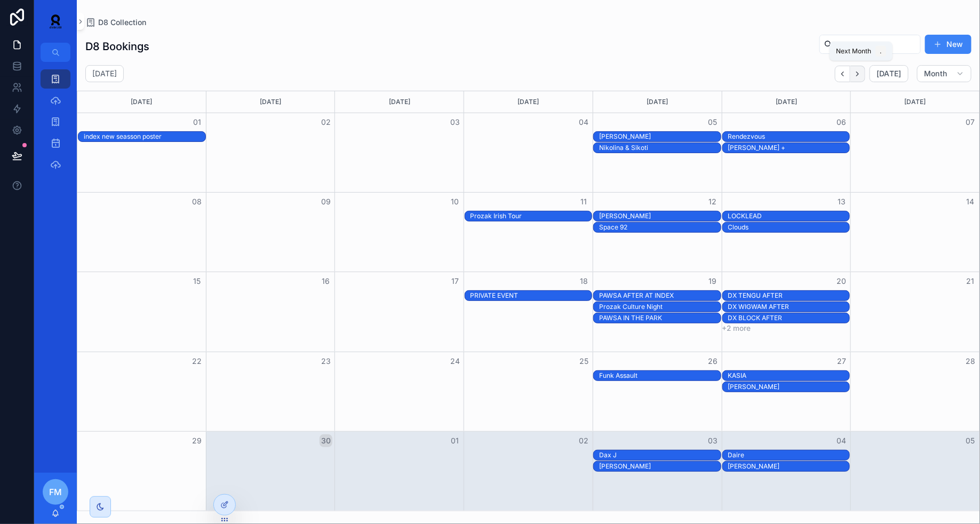 This screenshot has height=524, width=980. What do you see at coordinates (326, 361) in the screenshot?
I see `button: 23` at bounding box center [326, 361].